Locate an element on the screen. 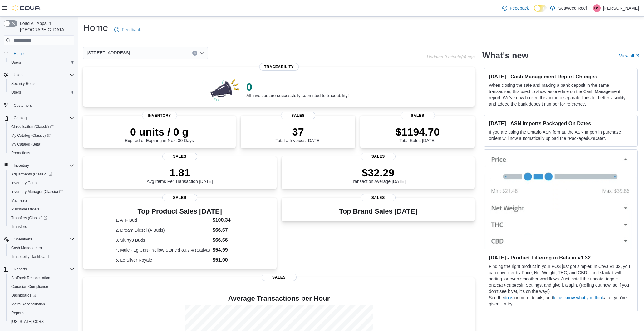  span: Cash Management is located at coordinates (42, 248).